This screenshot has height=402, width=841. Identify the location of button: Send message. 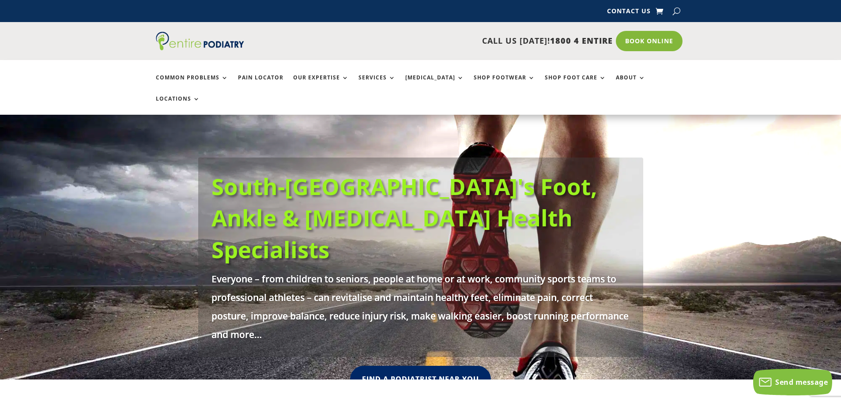
(792, 382).